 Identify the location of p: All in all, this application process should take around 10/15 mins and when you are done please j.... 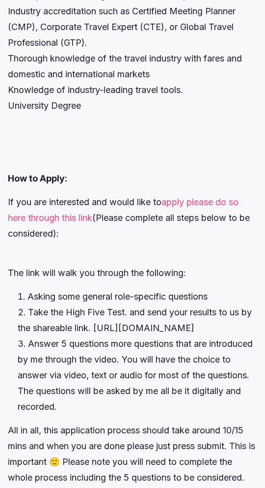
(133, 454).